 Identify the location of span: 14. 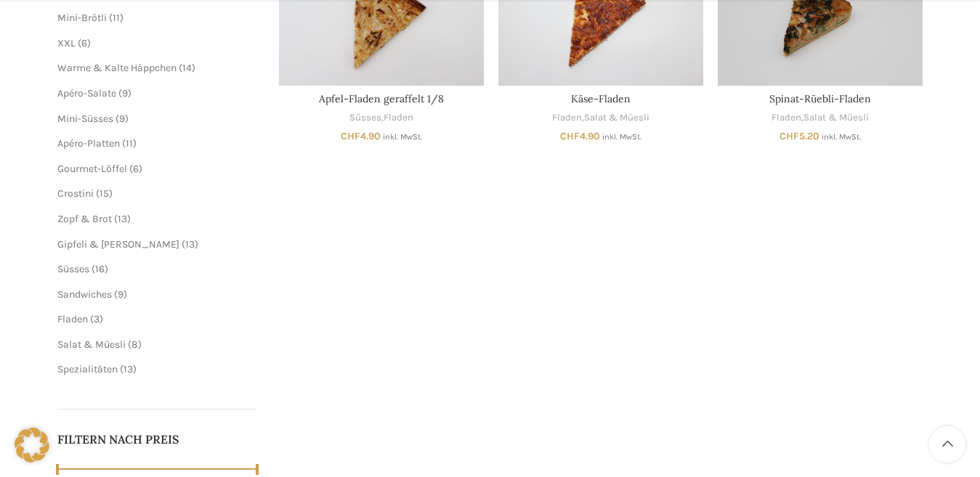
(187, 67).